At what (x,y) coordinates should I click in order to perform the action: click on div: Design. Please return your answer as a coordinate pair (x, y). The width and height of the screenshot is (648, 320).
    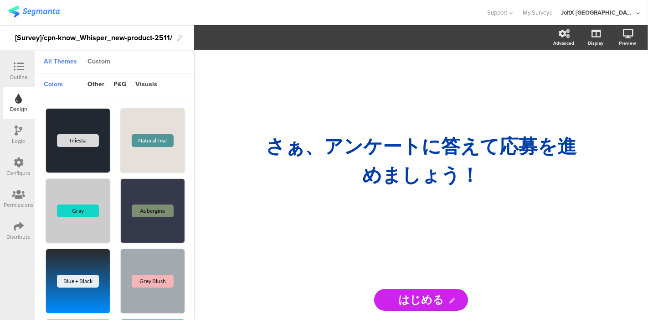
    Looking at the image, I should click on (19, 109).